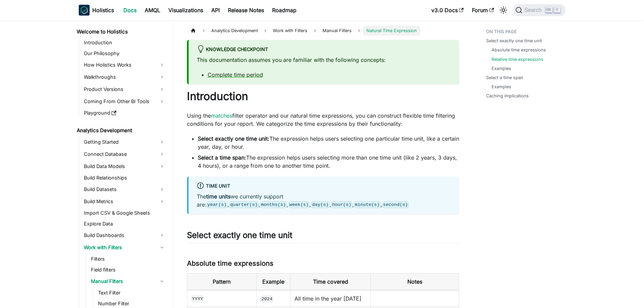  Describe the element at coordinates (124, 65) in the screenshot. I see `a: How Holistics Works` at that location.